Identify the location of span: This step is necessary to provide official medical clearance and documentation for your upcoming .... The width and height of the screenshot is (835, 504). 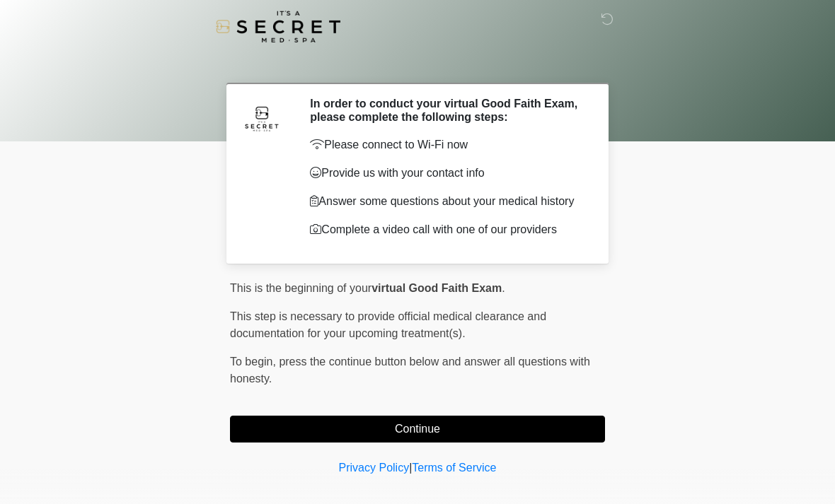
(388, 325).